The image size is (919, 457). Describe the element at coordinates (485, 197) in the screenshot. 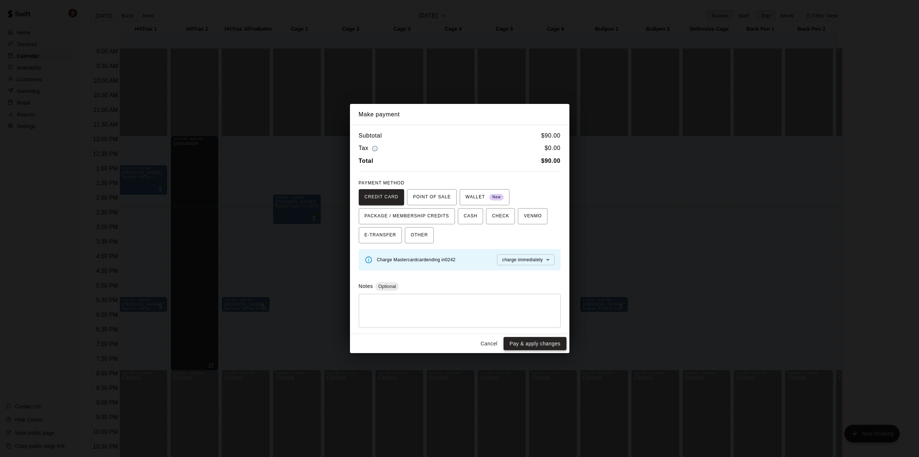

I see `span: WALLET` at that location.